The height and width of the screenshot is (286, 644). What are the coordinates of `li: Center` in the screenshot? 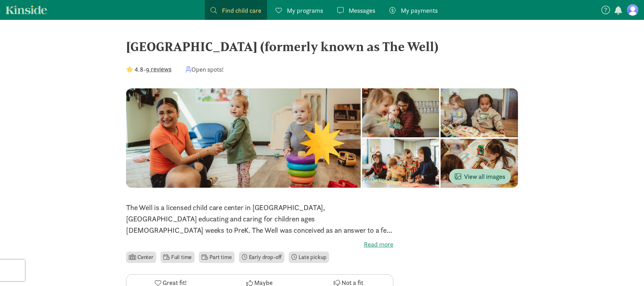 It's located at (141, 257).